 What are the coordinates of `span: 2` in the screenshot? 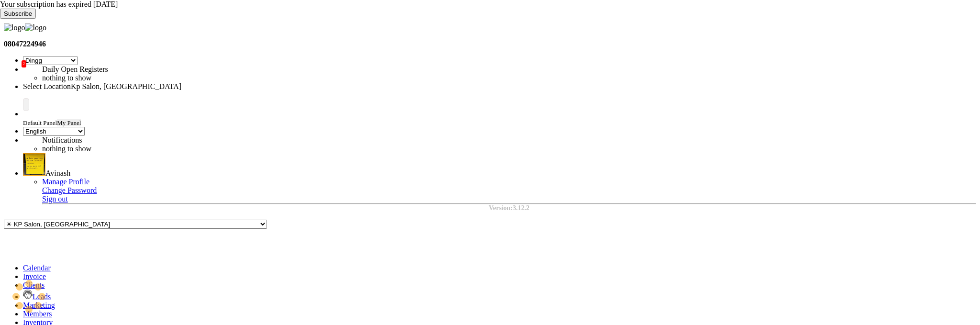 It's located at (24, 64).